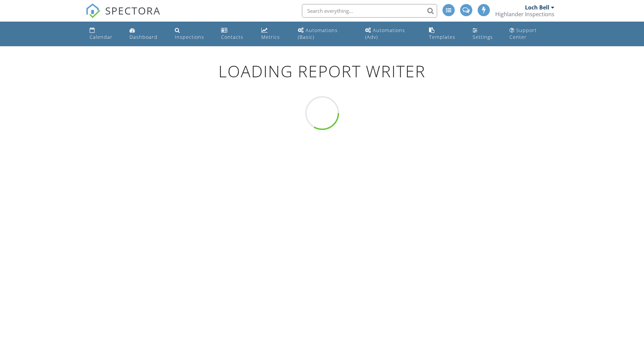 This screenshot has width=644, height=348. I want to click on div: Dashboard, so click(143, 37).